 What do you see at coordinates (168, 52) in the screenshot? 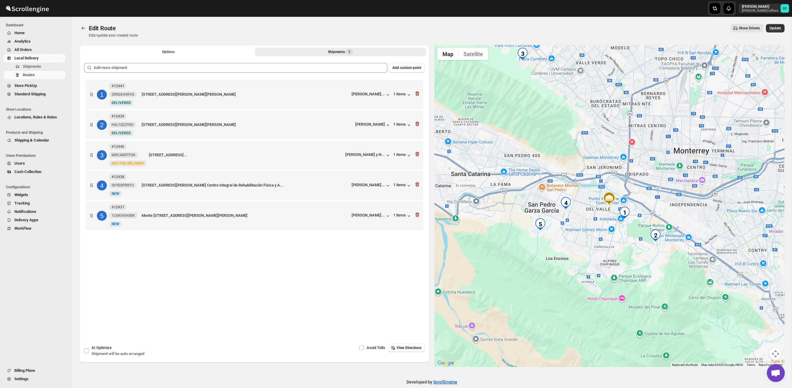
I see `button: All Route Options` at bounding box center [168, 52].